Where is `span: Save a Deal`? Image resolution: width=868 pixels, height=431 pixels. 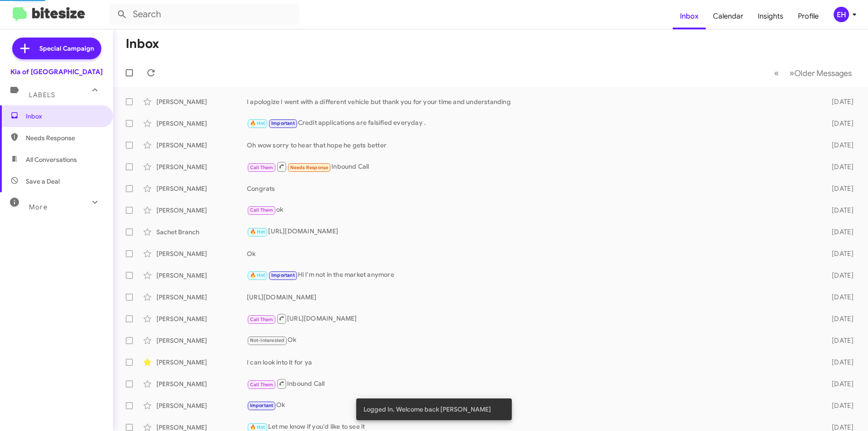
span: Save a Deal is located at coordinates (42, 181).